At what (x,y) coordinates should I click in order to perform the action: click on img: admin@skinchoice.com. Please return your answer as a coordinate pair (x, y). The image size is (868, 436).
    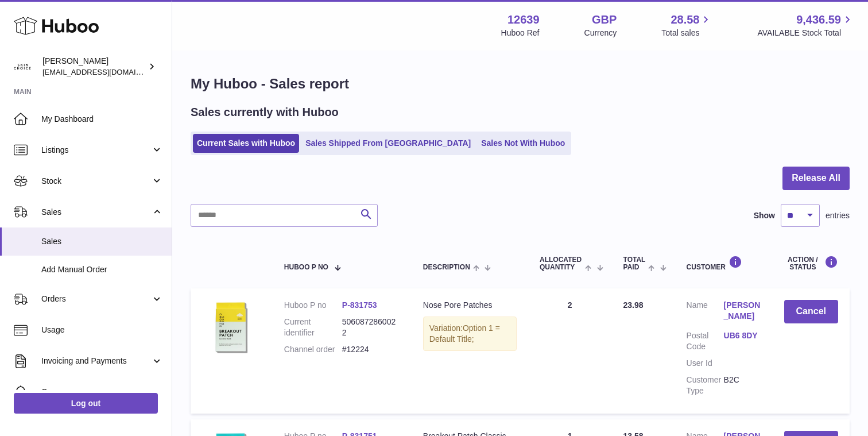
    Looking at the image, I should click on (23, 66).